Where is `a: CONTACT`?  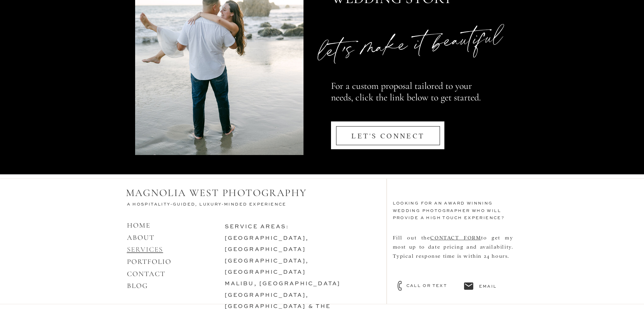 a: CONTACT is located at coordinates (146, 273).